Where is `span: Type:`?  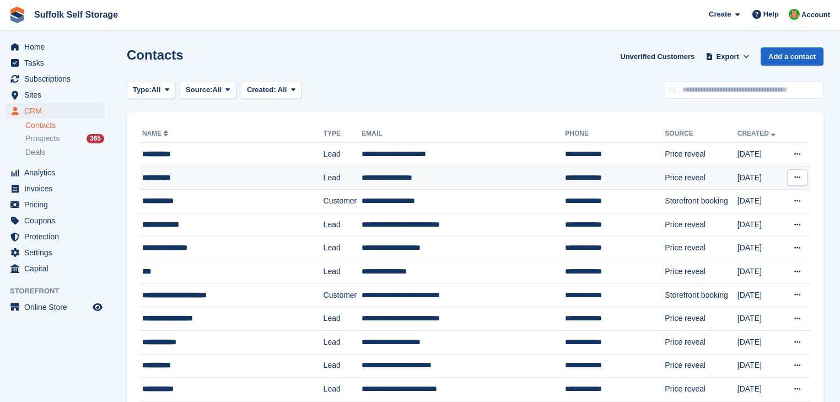
span: Type: is located at coordinates (142, 90).